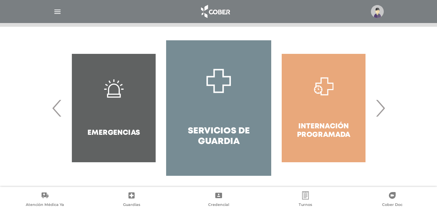 Image resolution: width=437 pixels, height=210 pixels. What do you see at coordinates (306, 206) in the screenshot?
I see `span: Turnos` at bounding box center [306, 206].